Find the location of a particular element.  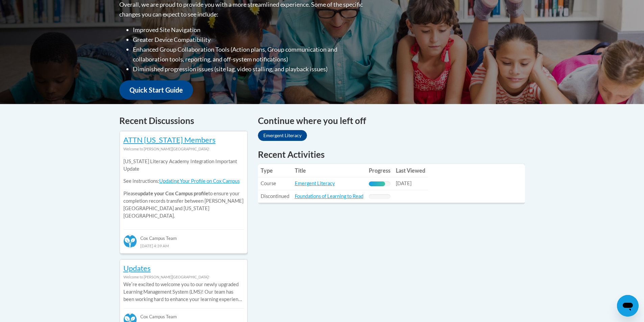

th: Last Viewed is located at coordinates (411, 170).